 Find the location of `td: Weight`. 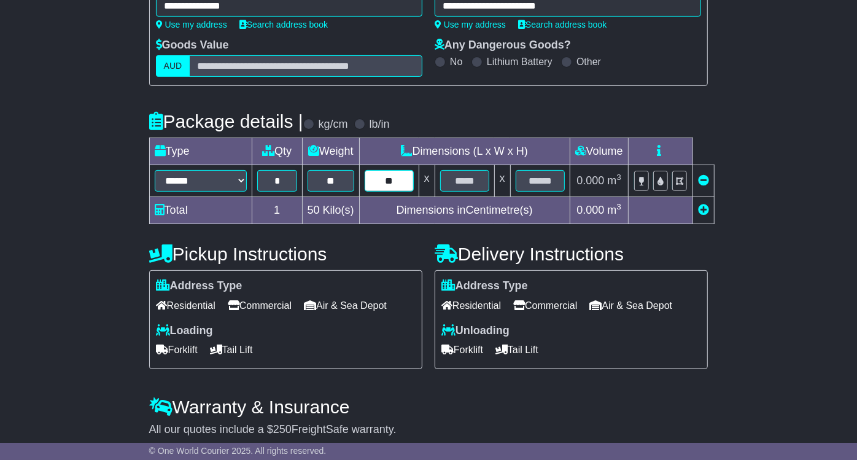

td: Weight is located at coordinates (330, 152).